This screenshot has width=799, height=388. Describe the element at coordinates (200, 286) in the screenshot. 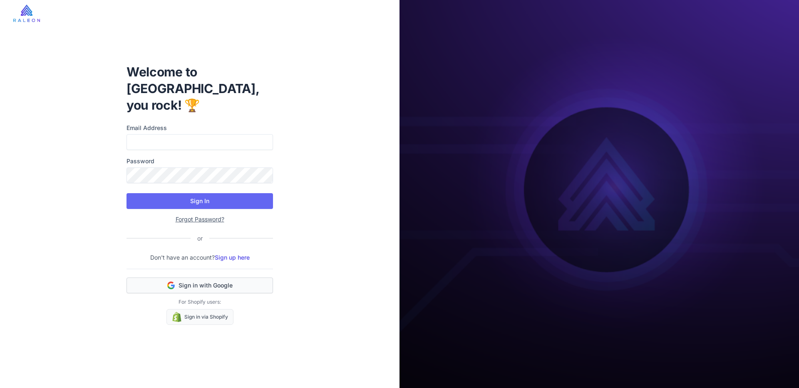

I see `button: Sign in with Google` at that location.